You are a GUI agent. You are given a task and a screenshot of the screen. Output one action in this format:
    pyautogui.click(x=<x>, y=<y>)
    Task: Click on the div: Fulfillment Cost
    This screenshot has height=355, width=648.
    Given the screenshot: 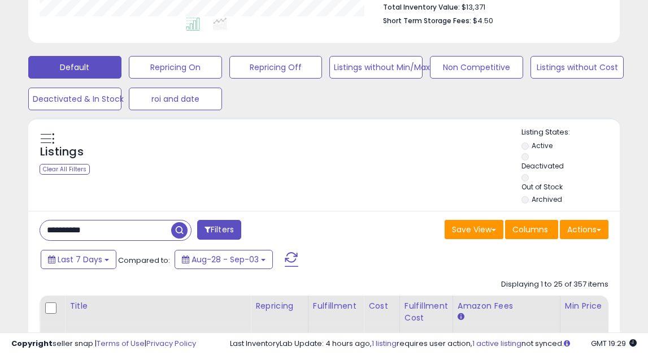 What is the action you would take?
    pyautogui.click(x=426, y=312)
    